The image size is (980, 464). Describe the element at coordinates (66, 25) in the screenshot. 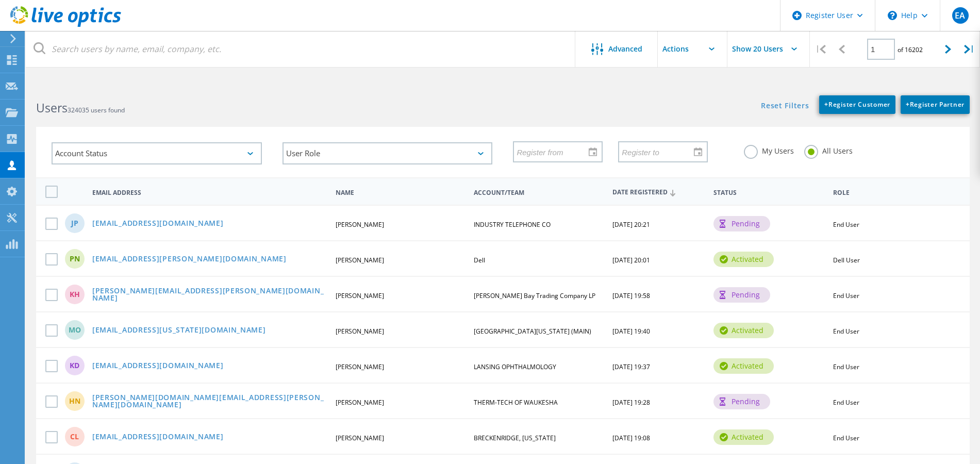

I see `a: Live Optics Dashboard` at that location.